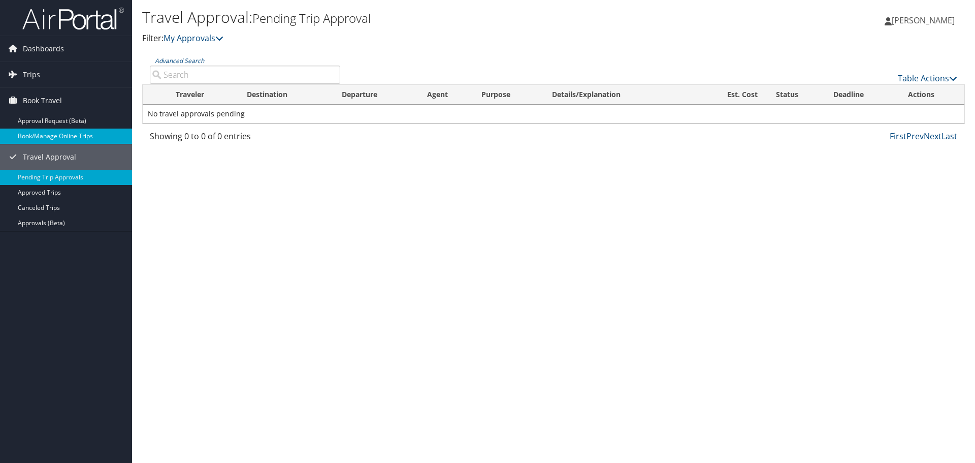  I want to click on h1: Travel Approval:, so click(416, 17).